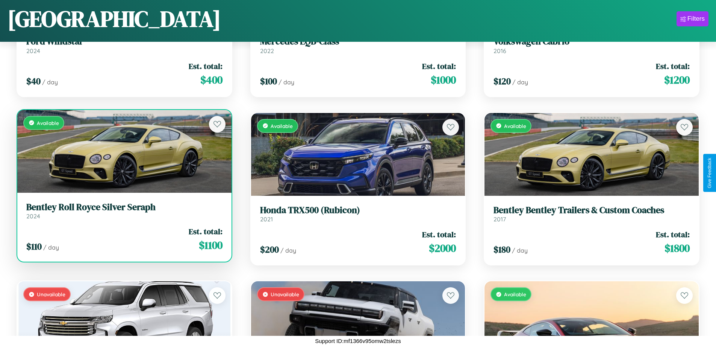 This screenshot has height=346, width=716. I want to click on span: 2021, so click(267, 219).